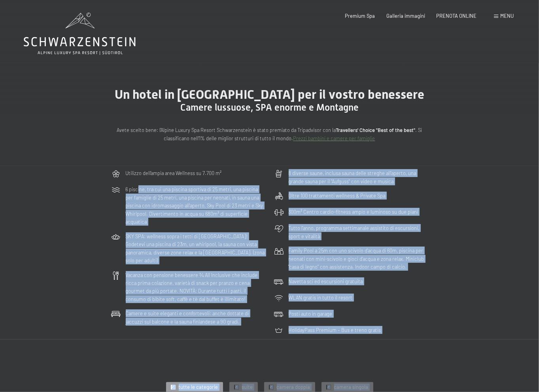 The width and height of the screenshot is (539, 392). Describe the element at coordinates (358, 177) in the screenshot. I see `p: 8 diverse saune, inclusa sauna delle streghe all’aperto, una grande sauna per il "Aufguss" con vi...` at that location.